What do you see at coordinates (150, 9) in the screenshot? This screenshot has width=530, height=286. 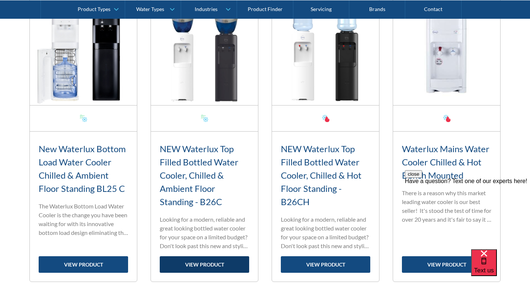 I see `div: Water Types` at bounding box center [150, 9].